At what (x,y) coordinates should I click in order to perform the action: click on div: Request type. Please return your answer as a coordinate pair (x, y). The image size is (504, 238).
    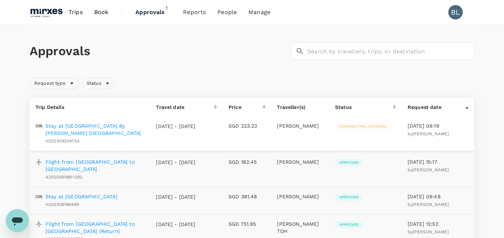
    Looking at the image, I should click on (54, 83).